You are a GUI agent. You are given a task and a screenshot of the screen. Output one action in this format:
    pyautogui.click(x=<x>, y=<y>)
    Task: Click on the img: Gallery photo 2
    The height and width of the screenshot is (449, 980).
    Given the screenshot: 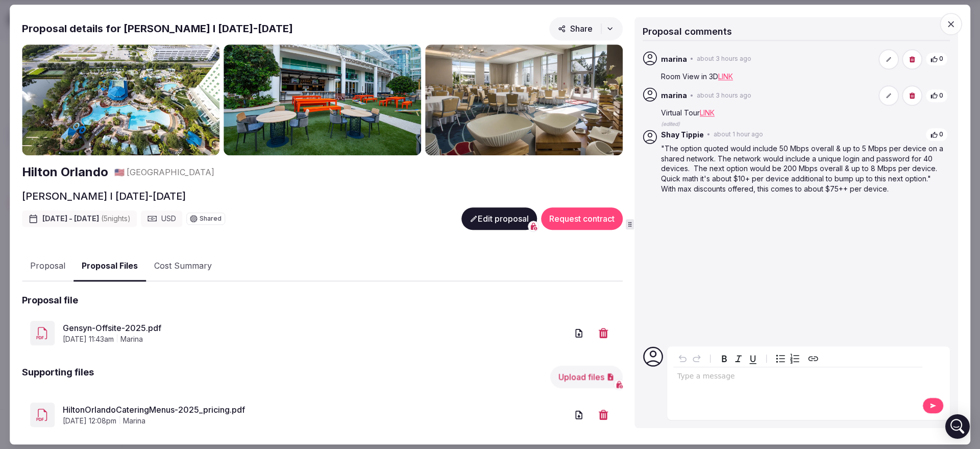 What is the action you would take?
    pyautogui.click(x=322, y=100)
    